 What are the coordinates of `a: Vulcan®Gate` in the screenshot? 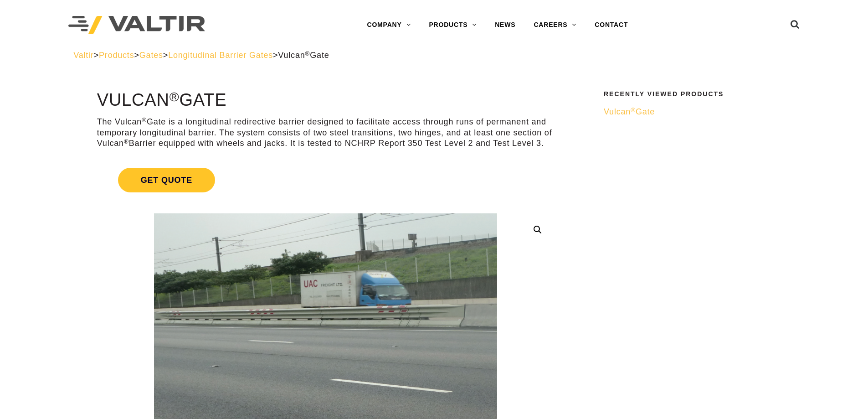 It's located at (696, 112).